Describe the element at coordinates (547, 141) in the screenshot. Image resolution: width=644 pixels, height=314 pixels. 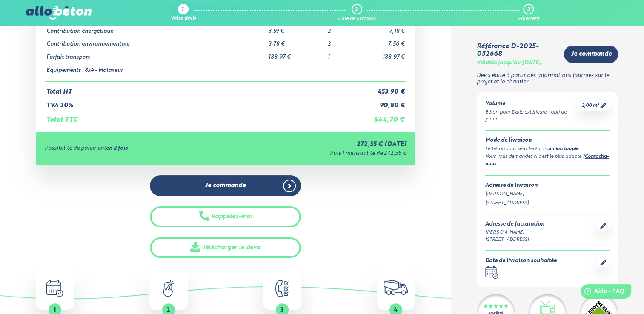
I see `div: Mode de livraison` at that location.